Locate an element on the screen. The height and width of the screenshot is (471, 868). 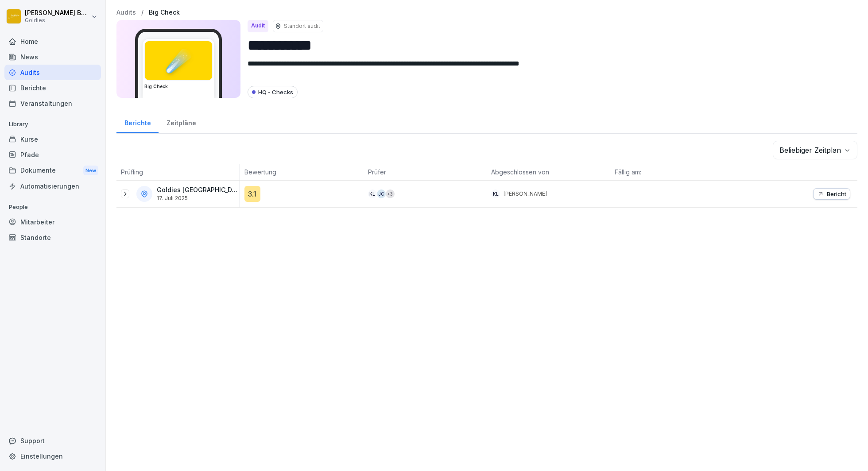
div: Home is located at coordinates (53, 41).